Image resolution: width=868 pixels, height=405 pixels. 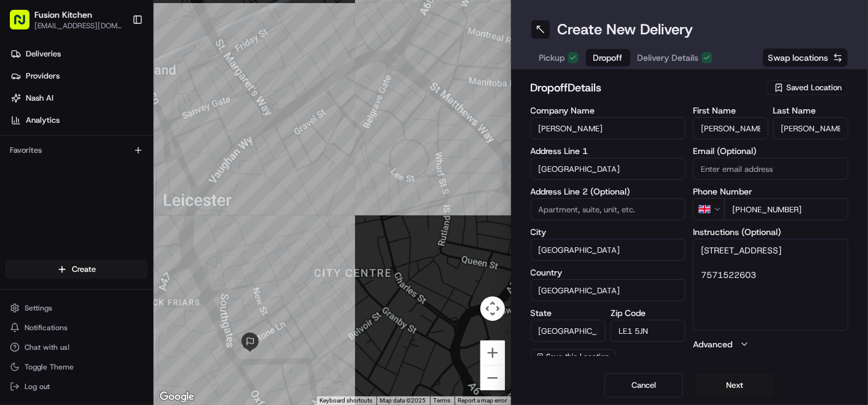 I want to click on label: Company Name, so click(x=608, y=110).